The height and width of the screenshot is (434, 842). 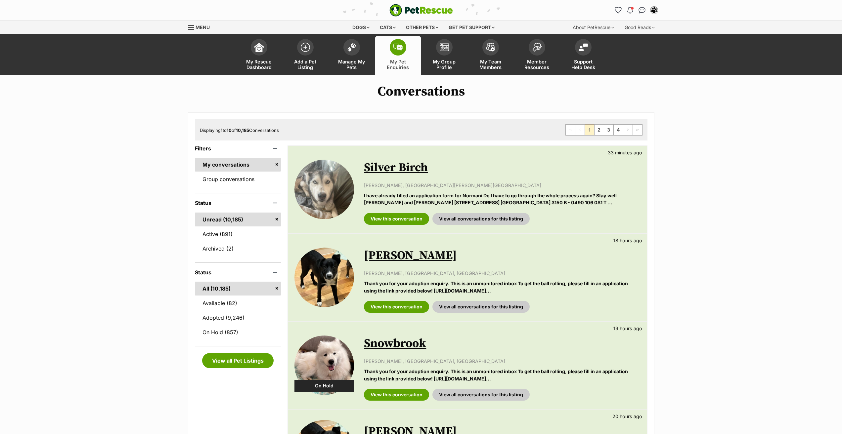 I want to click on button: My account, so click(x=654, y=10).